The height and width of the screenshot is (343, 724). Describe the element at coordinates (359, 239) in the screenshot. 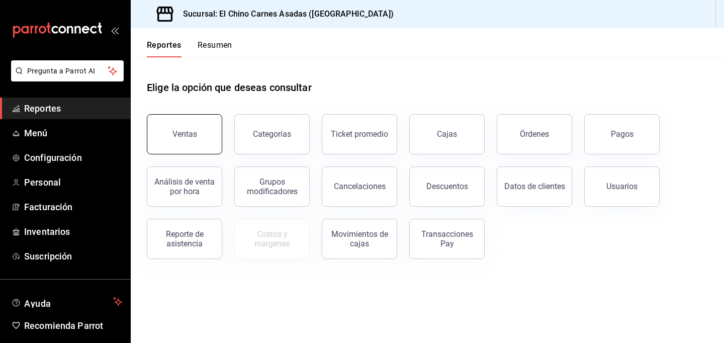

I see `button: Movimientos de cajas` at that location.